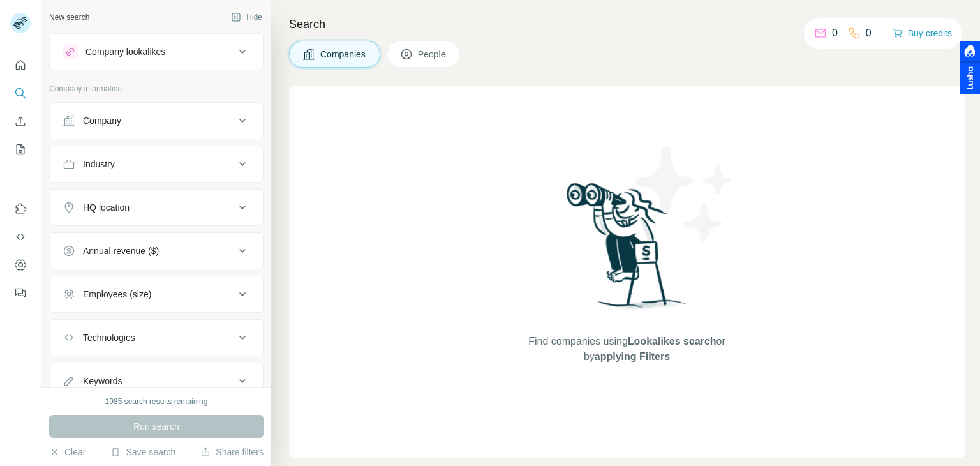 Image resolution: width=980 pixels, height=466 pixels. I want to click on button: Share filters, so click(232, 452).